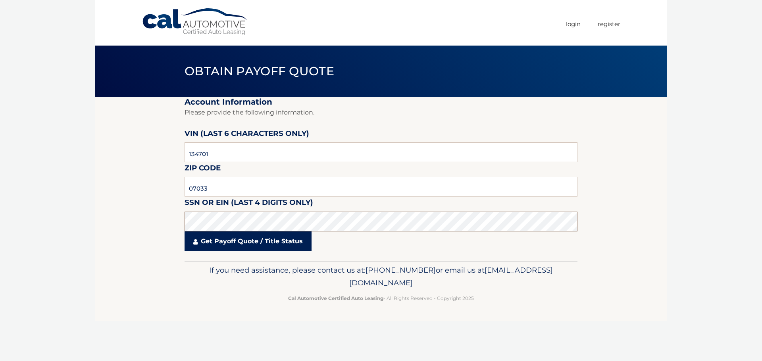 This screenshot has width=762, height=361. Describe the element at coordinates (381, 277) in the screenshot. I see `p: If you need assistance, please contact us at: or email us at` at that location.